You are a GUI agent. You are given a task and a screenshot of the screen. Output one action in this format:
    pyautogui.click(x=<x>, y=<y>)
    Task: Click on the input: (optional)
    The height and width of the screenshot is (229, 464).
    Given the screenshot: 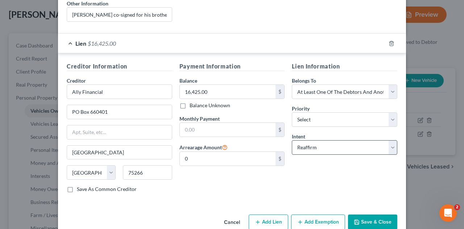 What is the action you would take?
    pyautogui.click(x=119, y=14)
    